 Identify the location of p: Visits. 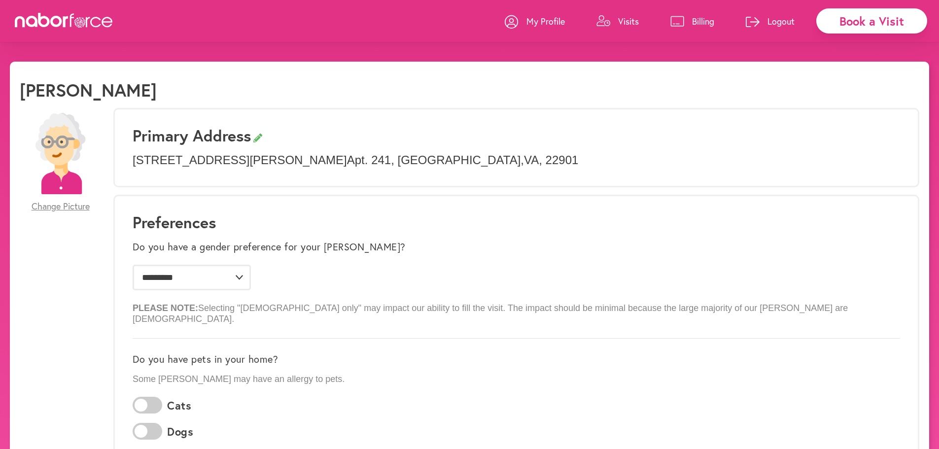
(628, 21).